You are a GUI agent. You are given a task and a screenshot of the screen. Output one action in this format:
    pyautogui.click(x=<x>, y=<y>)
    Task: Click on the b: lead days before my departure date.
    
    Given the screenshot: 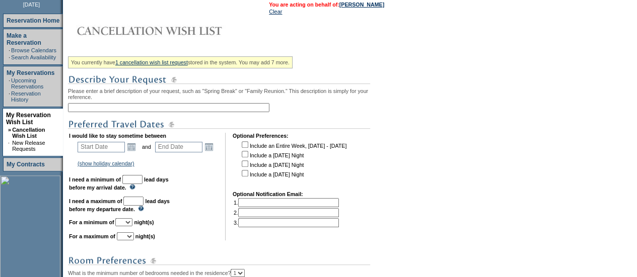 What is the action you would take?
    pyautogui.click(x=119, y=205)
    